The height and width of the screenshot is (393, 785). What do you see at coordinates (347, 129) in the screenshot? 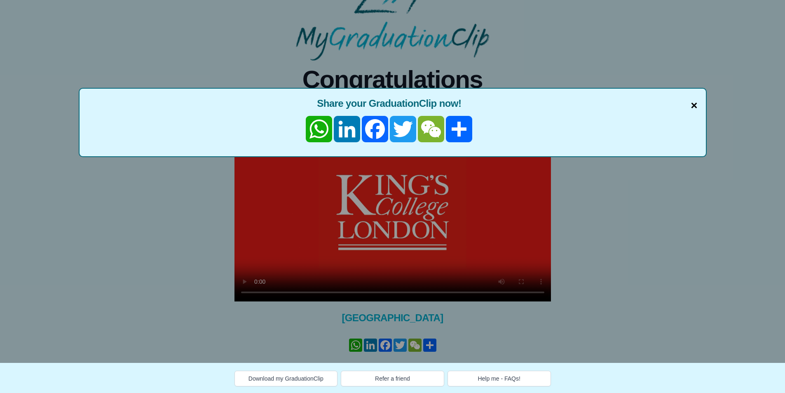
I see `a: LinkedIn` at bounding box center [347, 129].